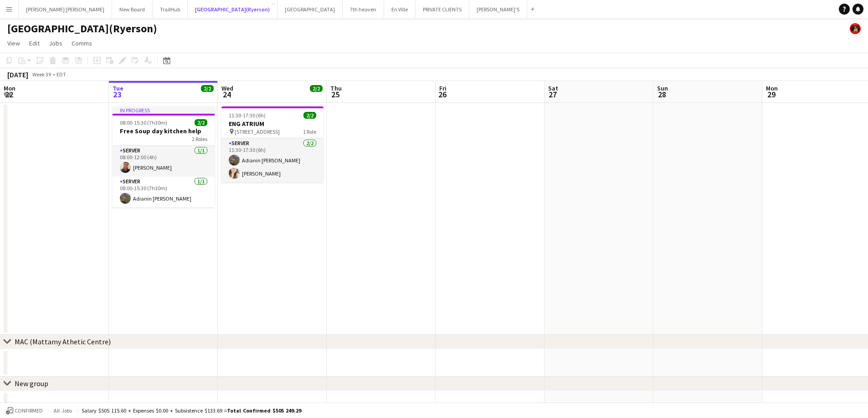 This screenshot has width=868, height=418. I want to click on span: All jobs, so click(63, 411).